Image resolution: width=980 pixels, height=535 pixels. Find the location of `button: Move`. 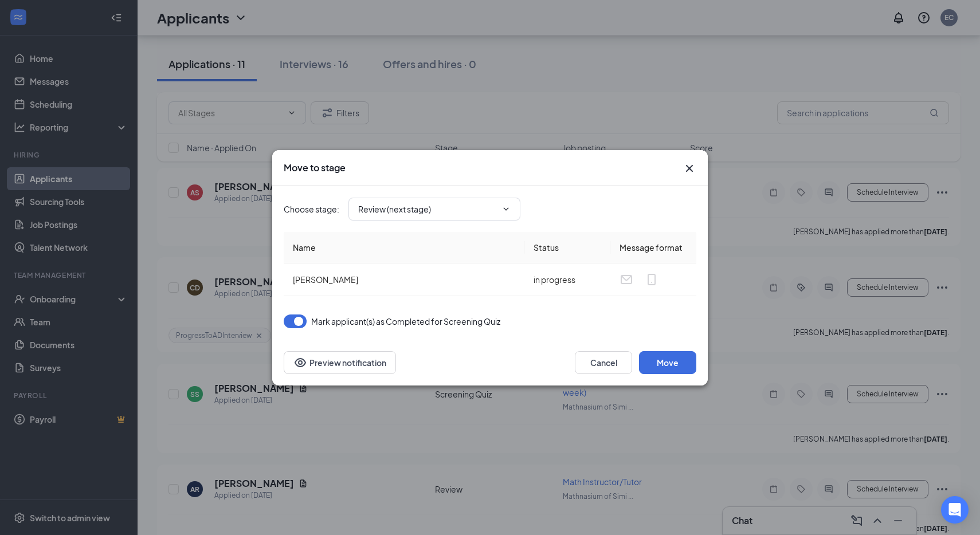

button: Move is located at coordinates (668, 363).